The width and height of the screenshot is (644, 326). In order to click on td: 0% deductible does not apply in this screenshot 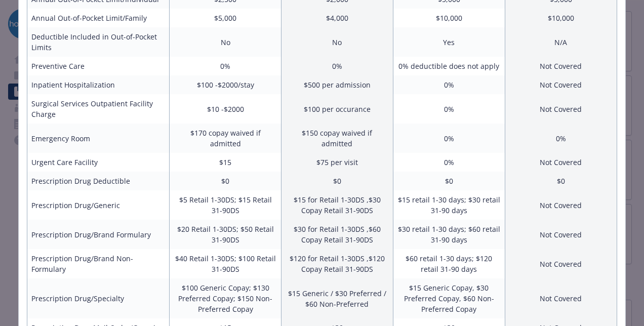, I will do `click(448, 65)`.